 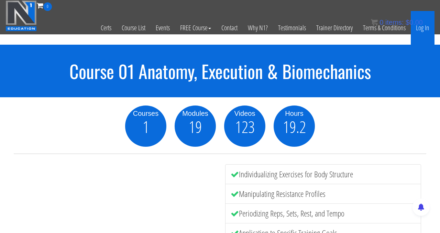 What do you see at coordinates (245, 127) in the screenshot?
I see `span: 123` at bounding box center [245, 127].